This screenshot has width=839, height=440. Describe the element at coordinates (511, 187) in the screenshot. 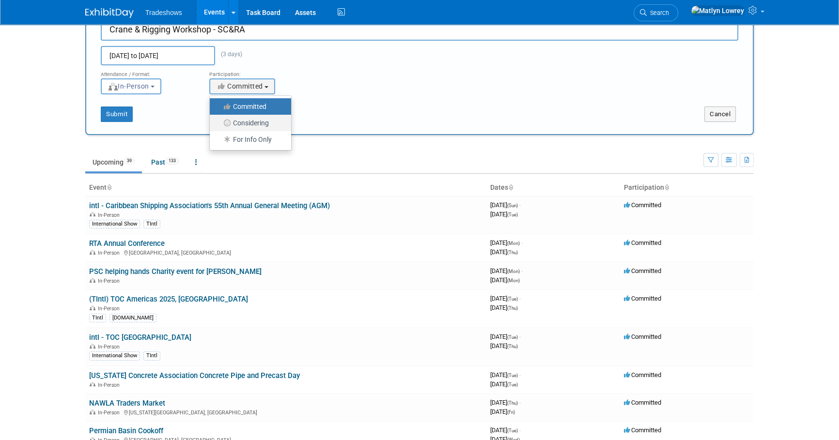

I see `a: Sort by Start Date` at that location.